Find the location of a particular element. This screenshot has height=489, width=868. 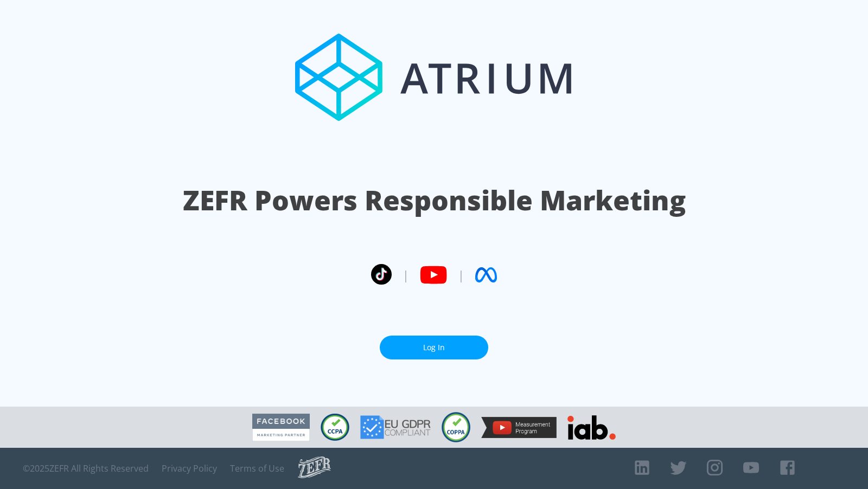

img: GDPR Compliant is located at coordinates (395, 427).